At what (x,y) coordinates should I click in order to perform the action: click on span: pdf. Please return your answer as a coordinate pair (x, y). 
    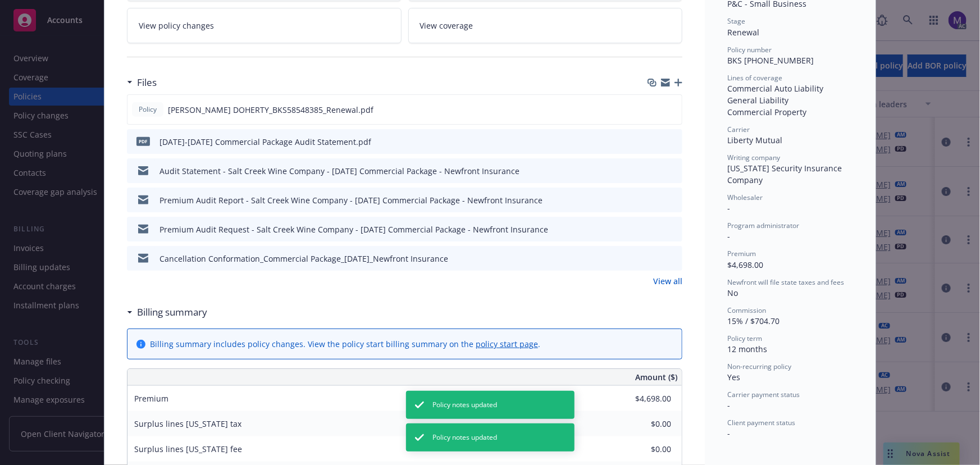
    Looking at the image, I should click on (143, 141).